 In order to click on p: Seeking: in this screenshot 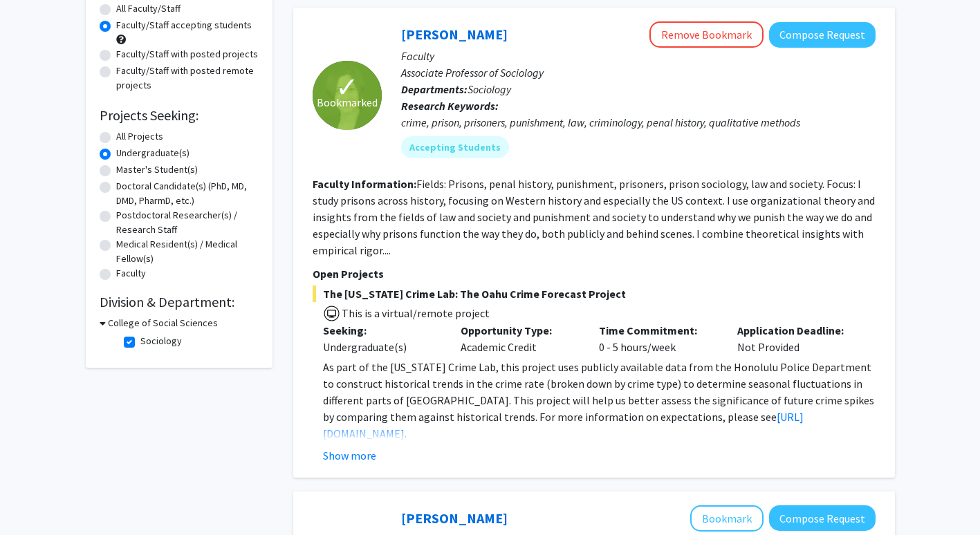, I will do `click(382, 330)`.